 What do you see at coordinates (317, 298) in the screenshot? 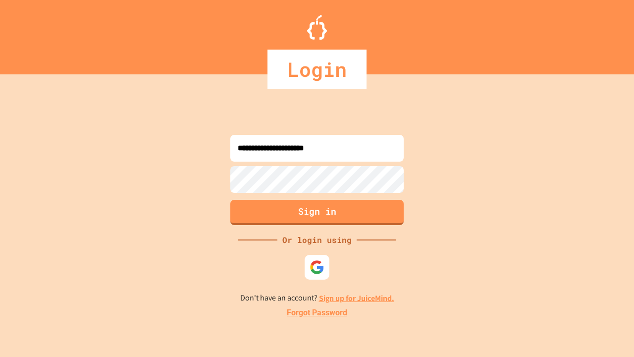
I see `p: Don't have an account?` at bounding box center [317, 298].